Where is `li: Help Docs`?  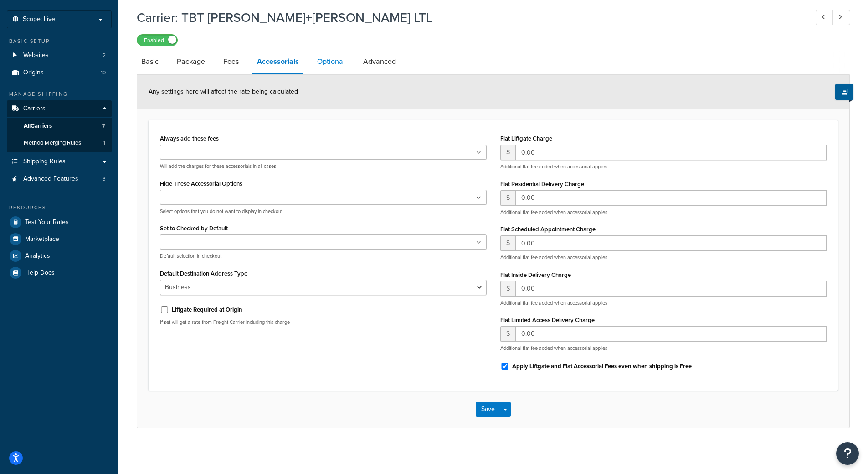 li: Help Docs is located at coordinates (59, 273).